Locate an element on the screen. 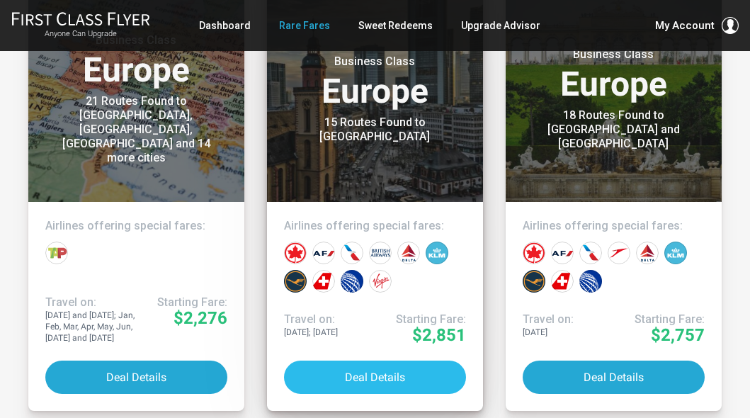  a: Dashboard is located at coordinates (224, 25).